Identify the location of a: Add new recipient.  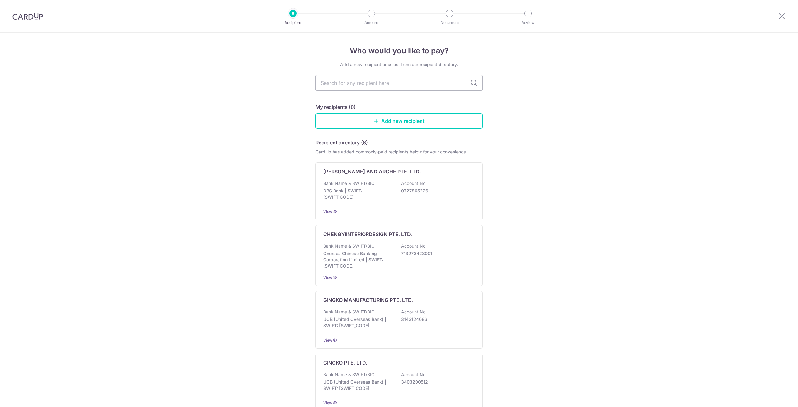
(399, 121).